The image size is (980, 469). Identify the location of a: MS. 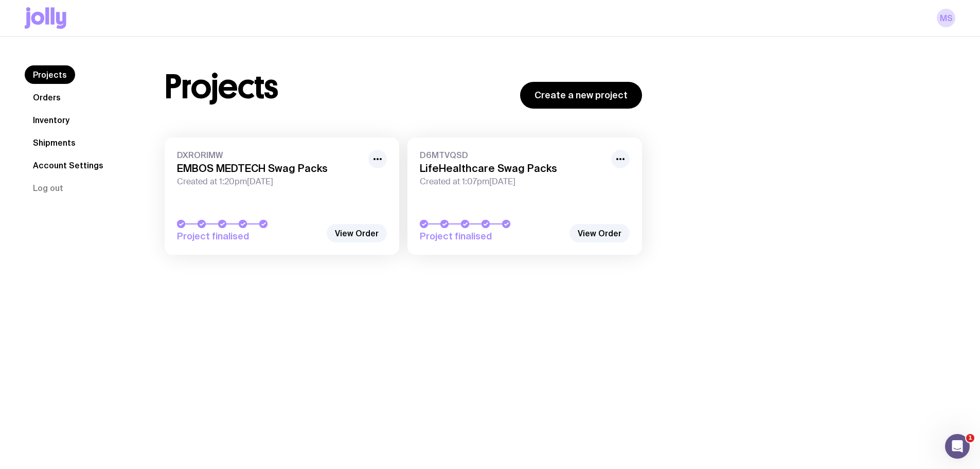
(946, 18).